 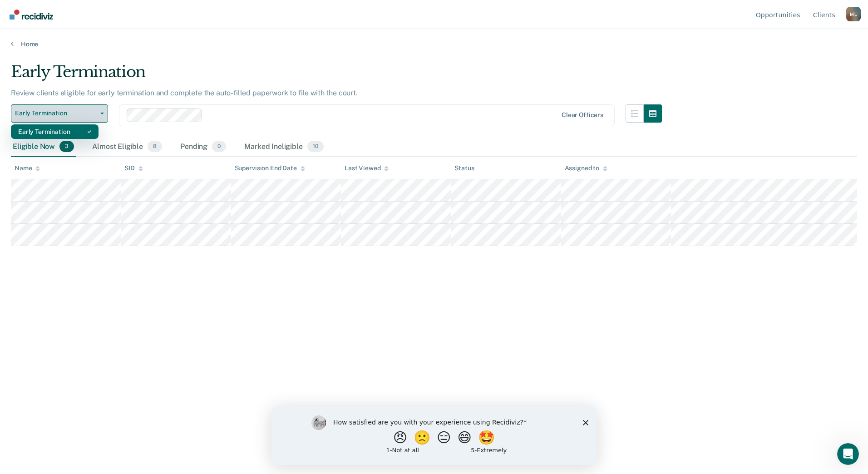 What do you see at coordinates (27, 168) in the screenshot?
I see `div: Name` at bounding box center [27, 168].